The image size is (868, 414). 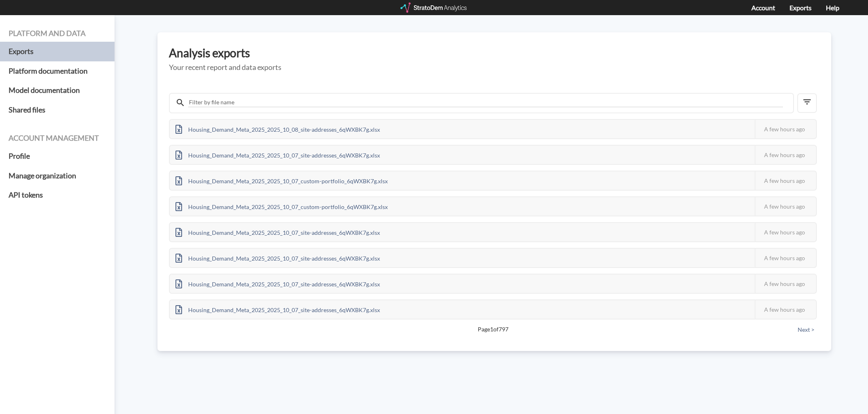 What do you see at coordinates (57, 71) in the screenshot?
I see `a: Platform documentation` at bounding box center [57, 71].